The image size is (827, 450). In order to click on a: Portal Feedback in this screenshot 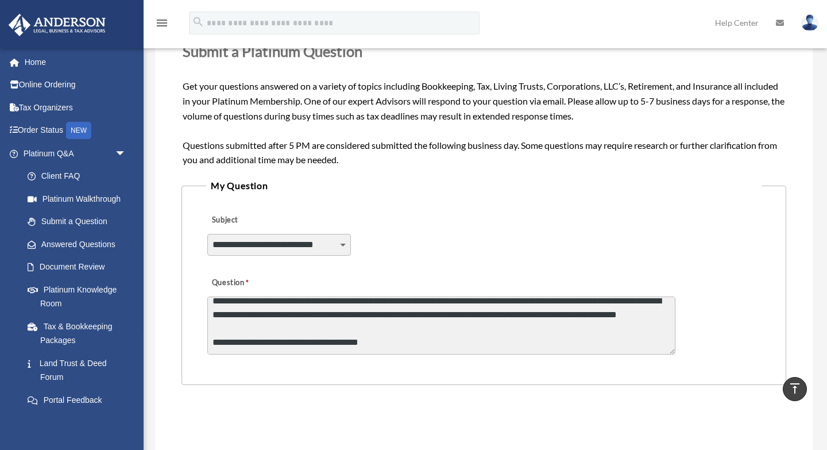, I will do `click(80, 400)`.